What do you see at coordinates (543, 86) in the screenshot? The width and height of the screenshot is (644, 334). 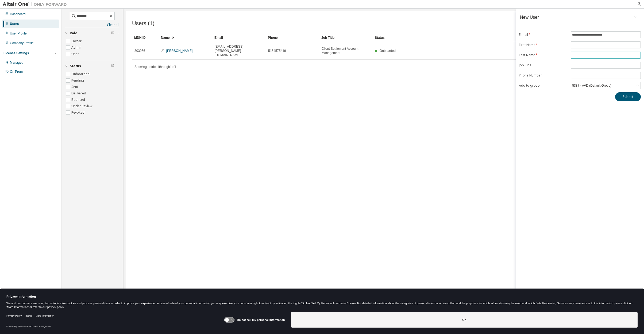 I see `label: Add to group` at bounding box center [543, 86].